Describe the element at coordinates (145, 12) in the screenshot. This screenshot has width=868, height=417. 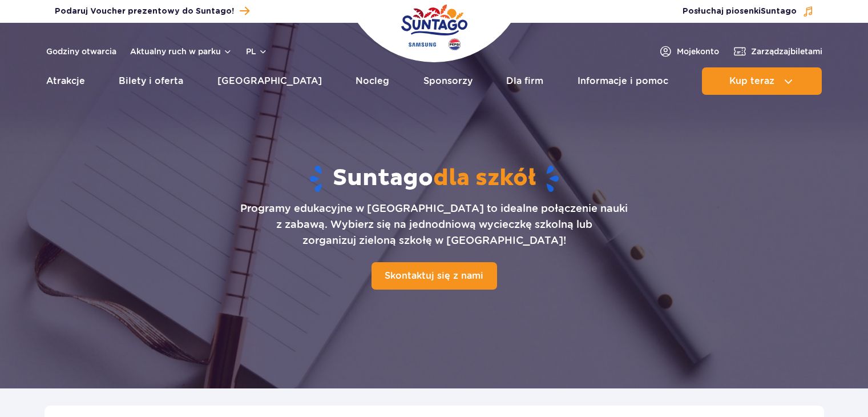
I see `span: Podaruj Voucher prezentowy do Suntago!` at that location.